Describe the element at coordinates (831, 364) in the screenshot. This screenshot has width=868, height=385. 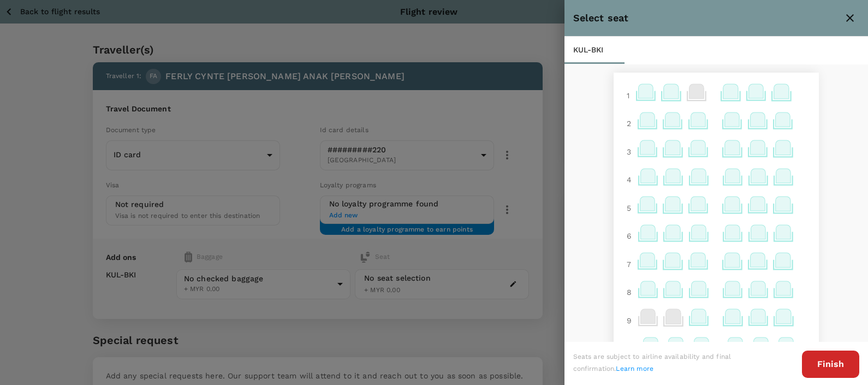
I see `button: Finish` at that location.